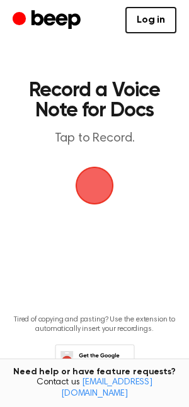 This screenshot has width=189, height=407. Describe the element at coordinates (94, 186) in the screenshot. I see `button: Beep Logo` at that location.